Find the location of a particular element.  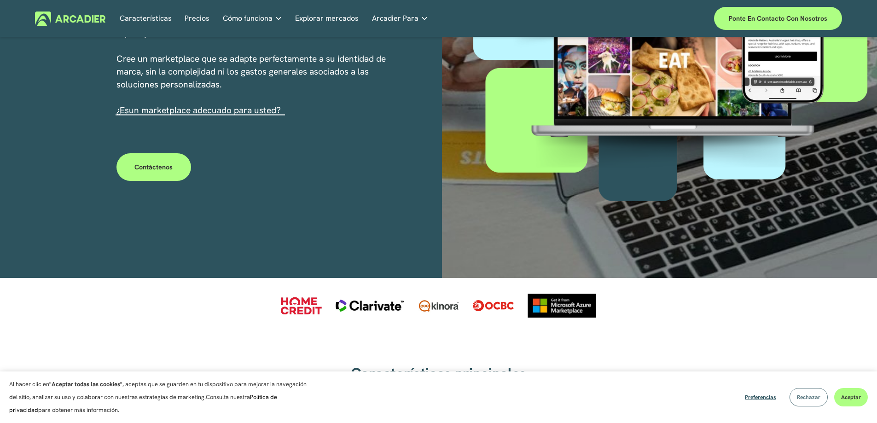

font: Ponte en contacto con nosotros is located at coordinates (778, 18).